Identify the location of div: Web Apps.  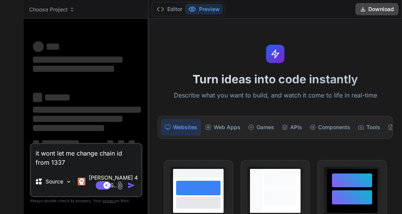
(223, 127).